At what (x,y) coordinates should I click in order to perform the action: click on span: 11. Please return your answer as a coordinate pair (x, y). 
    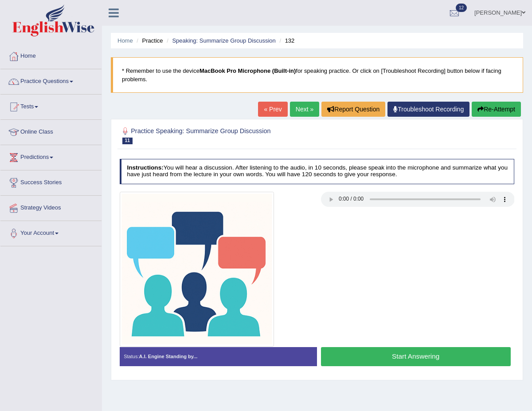
    Looking at the image, I should click on (127, 141).